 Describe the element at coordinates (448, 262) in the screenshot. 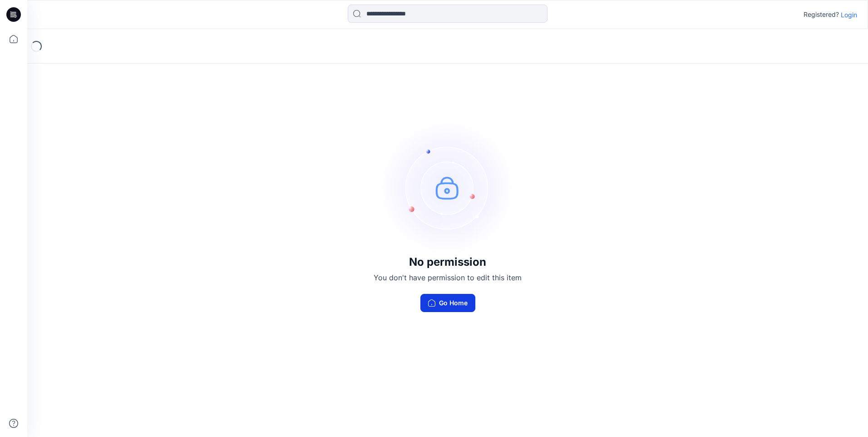

I see `h3: No permission` at that location.